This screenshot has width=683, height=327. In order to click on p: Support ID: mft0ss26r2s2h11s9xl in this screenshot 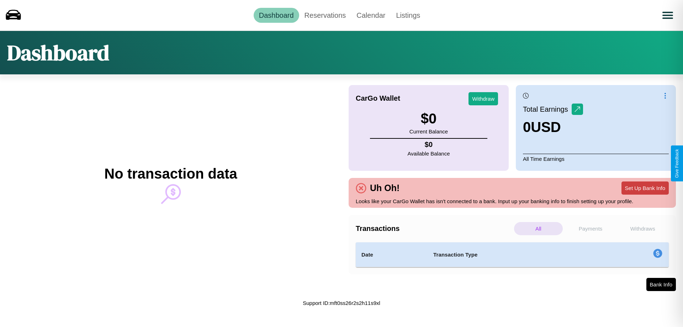, I will do `click(341, 303)`.